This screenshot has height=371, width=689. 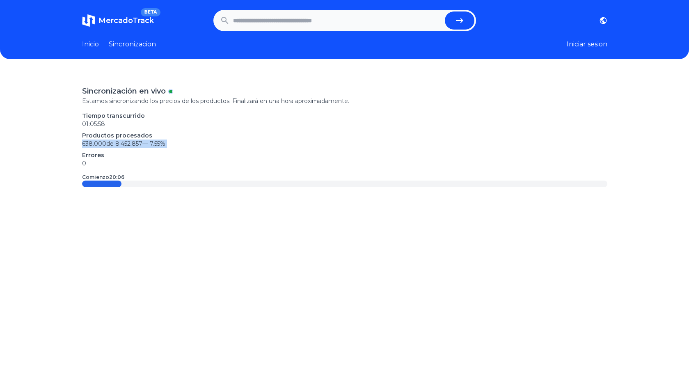 I want to click on p: 0, so click(x=345, y=163).